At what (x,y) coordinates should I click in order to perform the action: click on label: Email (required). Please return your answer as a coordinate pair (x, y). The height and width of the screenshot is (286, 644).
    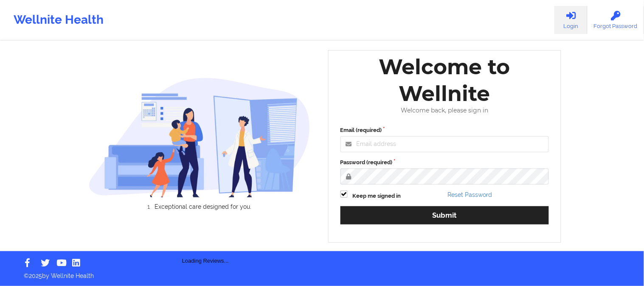
    Looking at the image, I should click on (445, 130).